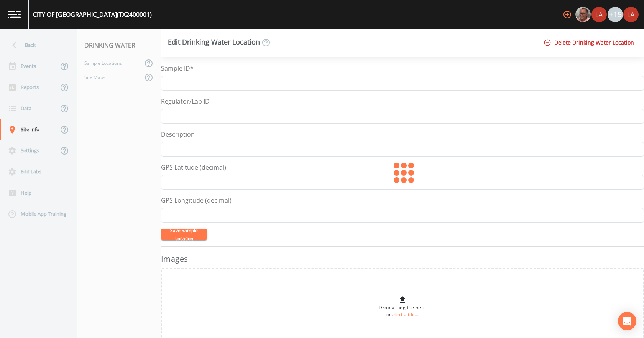 This screenshot has height=338, width=644. What do you see at coordinates (14, 14) in the screenshot?
I see `img: logo` at bounding box center [14, 14].